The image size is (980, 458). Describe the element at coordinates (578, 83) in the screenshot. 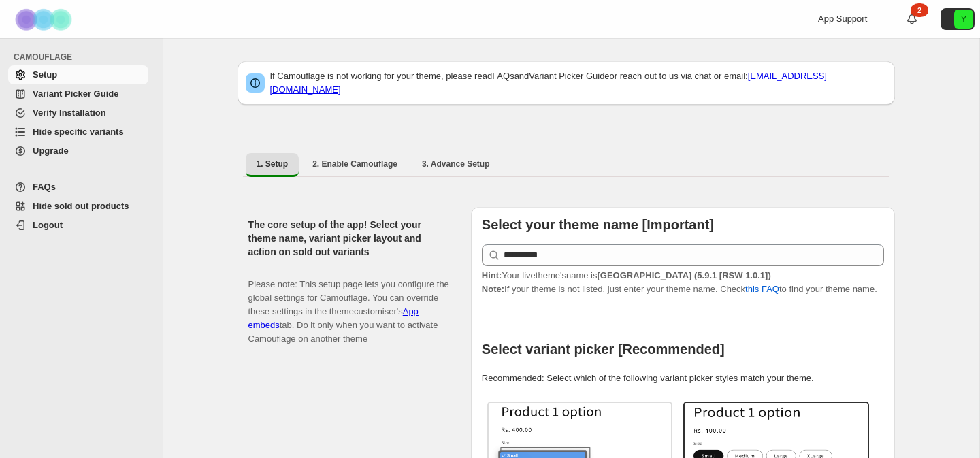

I see `p: If Camouflage is not working for your theme, please read and or reach out to us via chat or email:` at that location.